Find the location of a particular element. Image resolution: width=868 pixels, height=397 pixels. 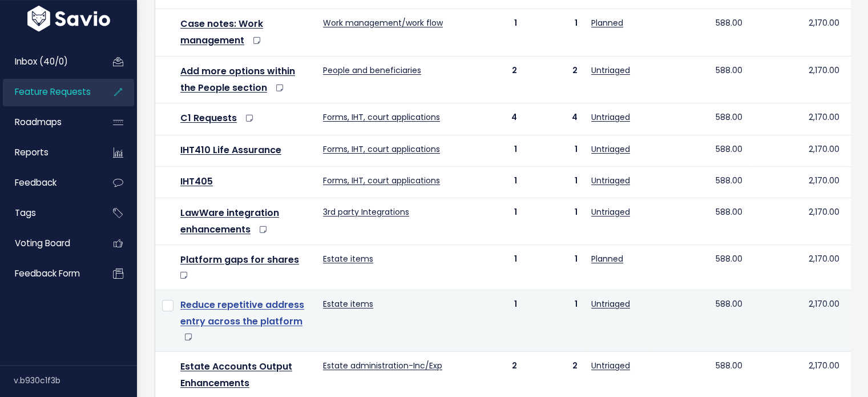

a: LawWare integration enhancements is located at coordinates (230, 221).